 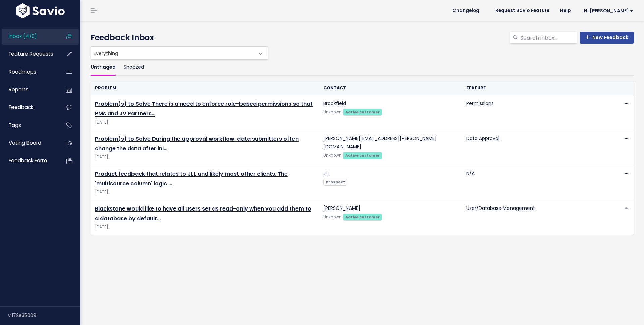 What do you see at coordinates (501, 208) in the screenshot?
I see `a: User/Database Management` at bounding box center [501, 208].